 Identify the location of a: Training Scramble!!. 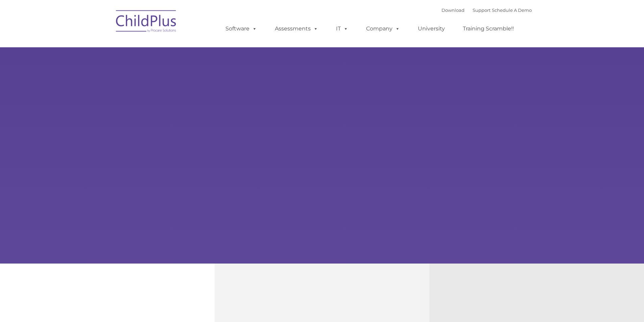
(488, 29).